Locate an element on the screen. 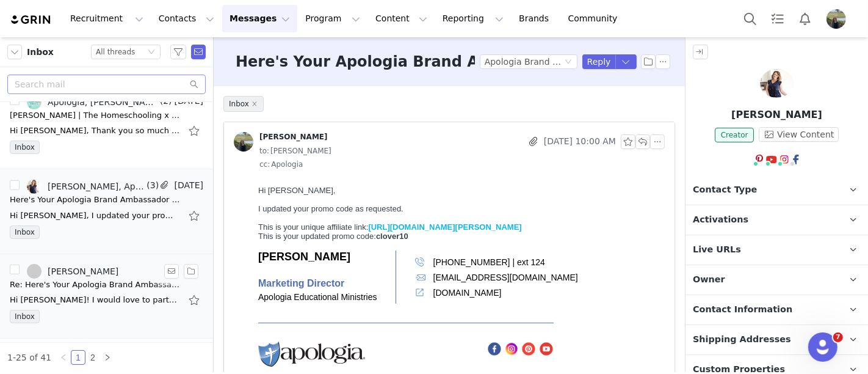 This screenshot has width=868, height=374. button: Recruitment is located at coordinates (107, 18).